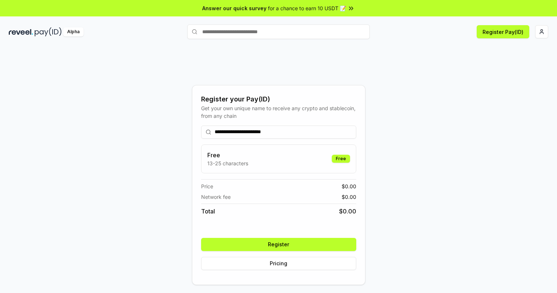 Image resolution: width=557 pixels, height=293 pixels. I want to click on span: Network fee, so click(216, 197).